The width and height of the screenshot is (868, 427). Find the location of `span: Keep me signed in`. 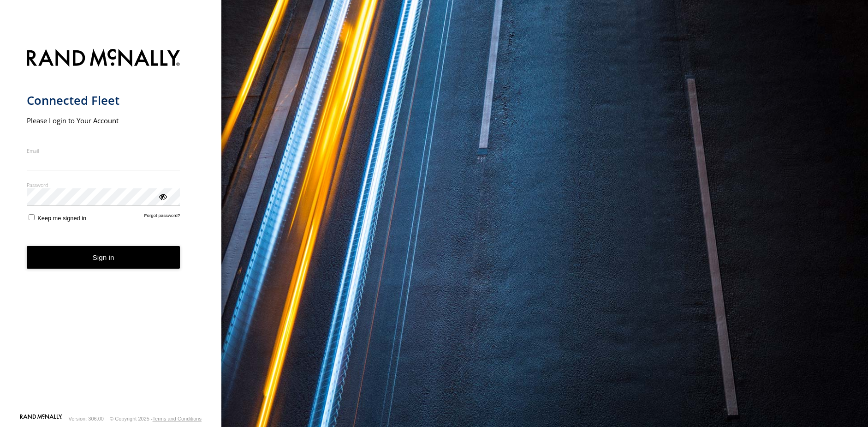

span: Keep me signed in is located at coordinates (62, 218).